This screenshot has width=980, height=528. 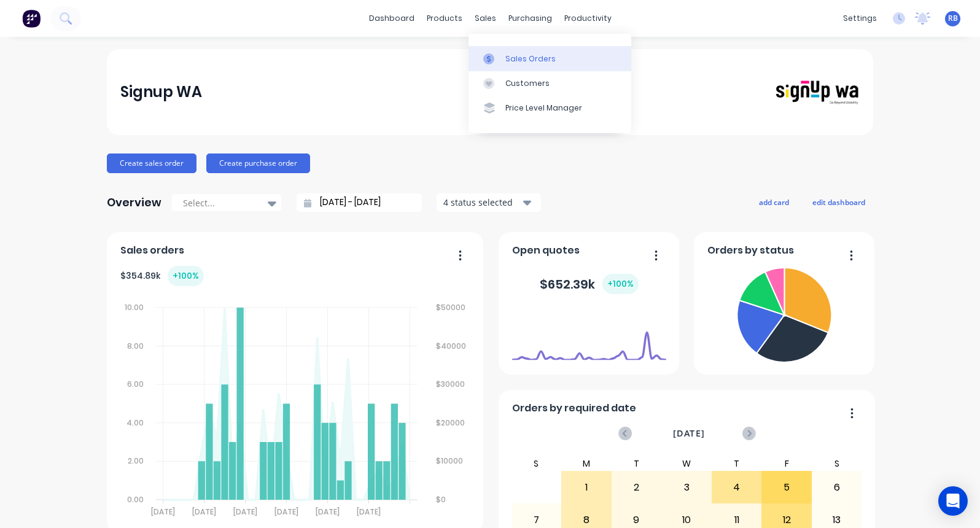 I want to click on div: 4 status selected, so click(x=482, y=202).